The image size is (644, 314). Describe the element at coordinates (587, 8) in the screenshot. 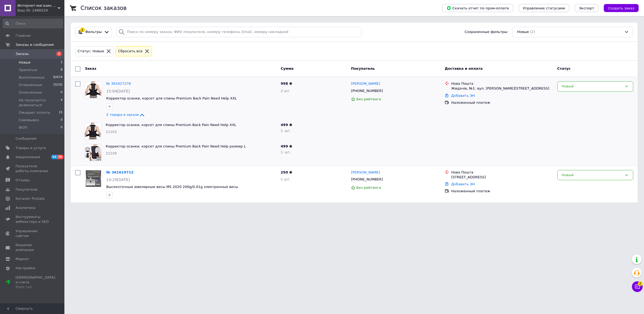

I see `span: Экспорт` at that location.